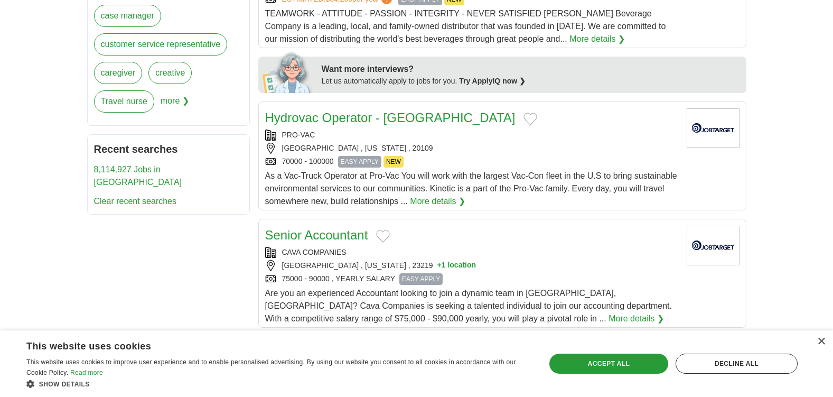 Image resolution: width=833 pixels, height=397 pixels. I want to click on div: Want more interviews?, so click(531, 69).